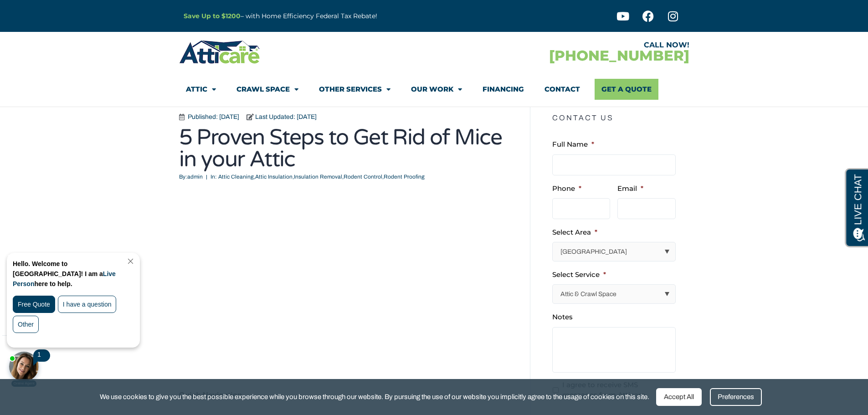 This screenshot has height=415, width=868. What do you see at coordinates (34, 104) in the screenshot?
I see `span: 1` at bounding box center [34, 104].